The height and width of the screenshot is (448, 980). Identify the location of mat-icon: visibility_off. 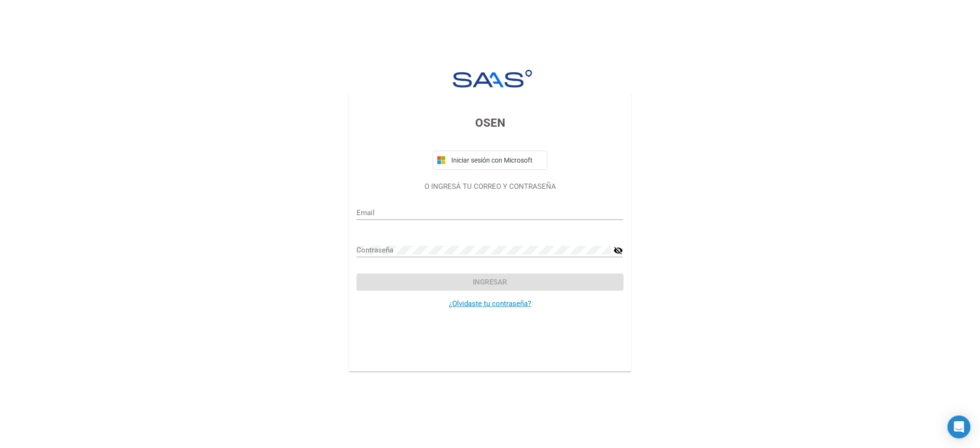
(619, 251).